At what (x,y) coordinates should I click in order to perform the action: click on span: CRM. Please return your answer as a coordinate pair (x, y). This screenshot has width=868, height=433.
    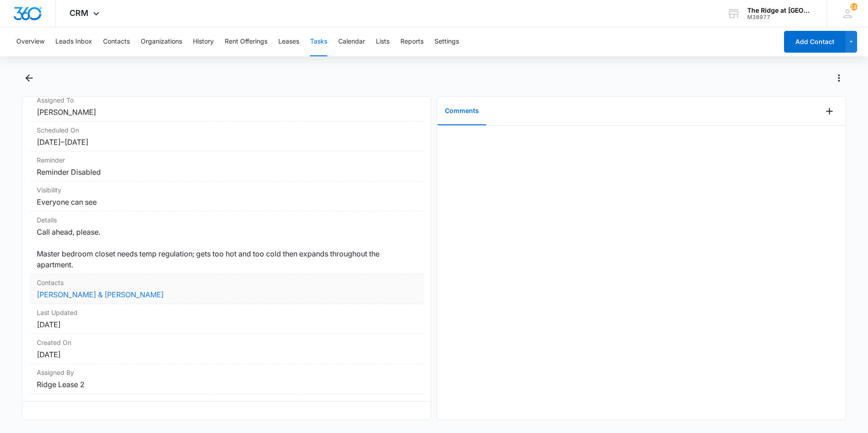
    Looking at the image, I should click on (79, 12).